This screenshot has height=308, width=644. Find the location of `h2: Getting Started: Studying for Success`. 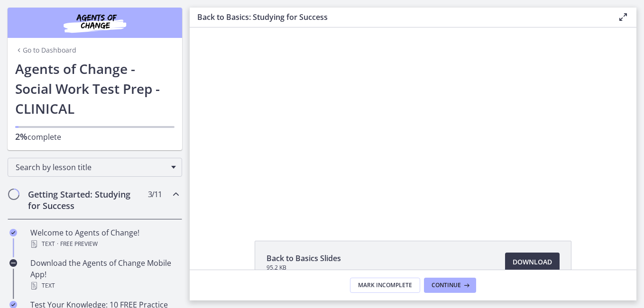

h2: Getting Started: Studying for Success is located at coordinates (86, 200).